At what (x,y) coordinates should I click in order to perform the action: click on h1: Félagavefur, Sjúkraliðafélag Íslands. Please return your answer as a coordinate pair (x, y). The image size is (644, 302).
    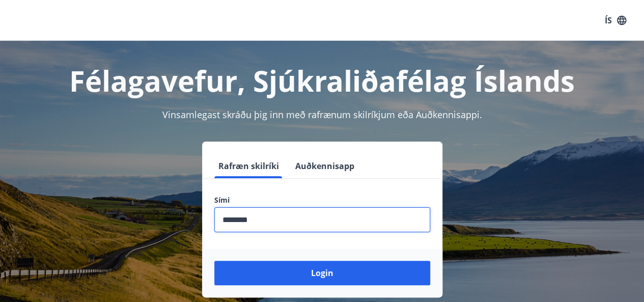
    Looking at the image, I should click on (322, 81).